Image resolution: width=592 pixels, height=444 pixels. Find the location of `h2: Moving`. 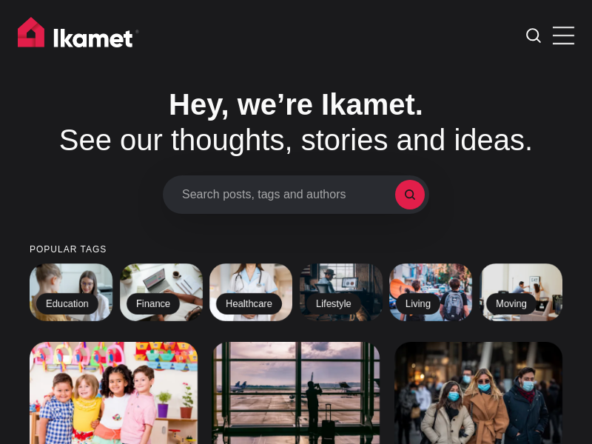

h2: Moving is located at coordinates (511, 304).